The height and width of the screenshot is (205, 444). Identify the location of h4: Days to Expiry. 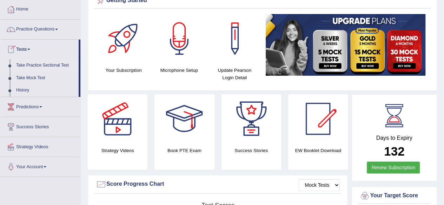
(394, 138).